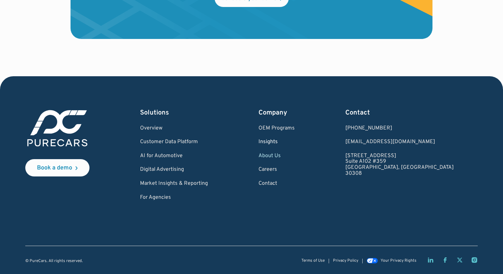 The height and width of the screenshot is (274, 503). What do you see at coordinates (399, 113) in the screenshot?
I see `div: Contact` at bounding box center [399, 113].